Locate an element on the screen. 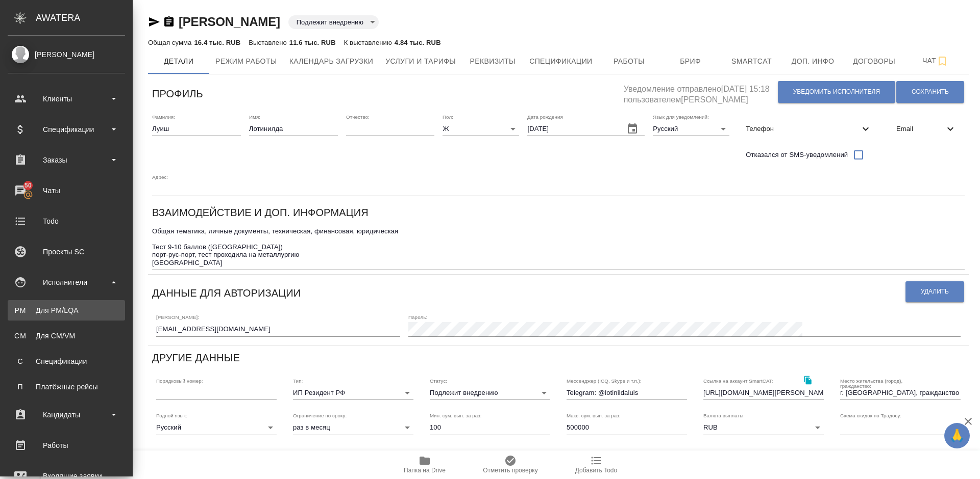  h6: Взаимодействие и доп. информация is located at coordinates (260, 213).